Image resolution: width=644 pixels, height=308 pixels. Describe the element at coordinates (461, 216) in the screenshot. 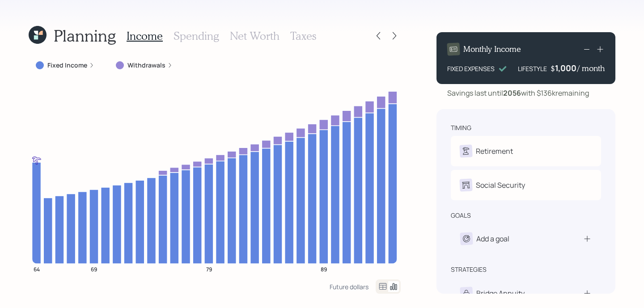

I see `div: goals` at that location.